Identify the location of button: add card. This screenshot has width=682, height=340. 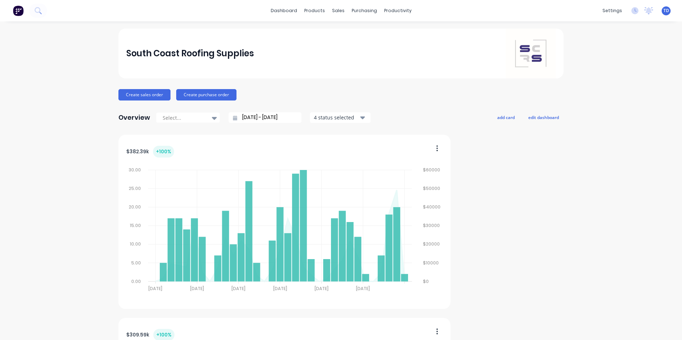
(506, 117).